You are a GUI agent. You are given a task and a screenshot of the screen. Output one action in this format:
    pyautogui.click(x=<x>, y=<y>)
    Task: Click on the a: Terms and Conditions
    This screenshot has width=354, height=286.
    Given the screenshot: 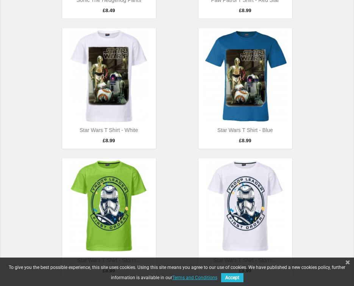 What is the action you would take?
    pyautogui.click(x=195, y=277)
    